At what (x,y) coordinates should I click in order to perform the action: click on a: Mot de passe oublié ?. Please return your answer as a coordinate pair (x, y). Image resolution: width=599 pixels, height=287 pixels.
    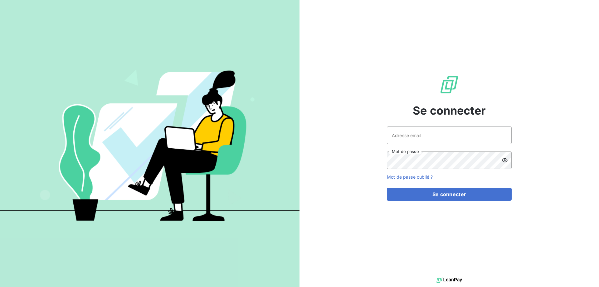
    Looking at the image, I should click on (410, 177).